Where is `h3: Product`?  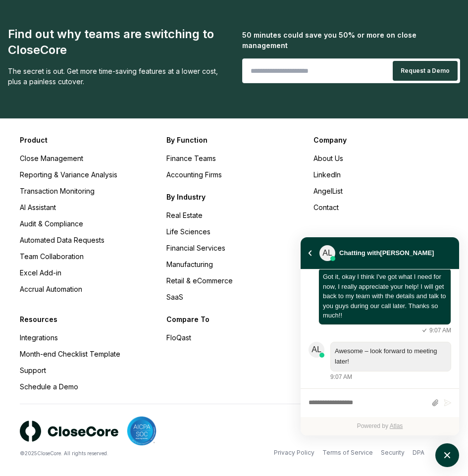 h3: Product is located at coordinates (87, 139).